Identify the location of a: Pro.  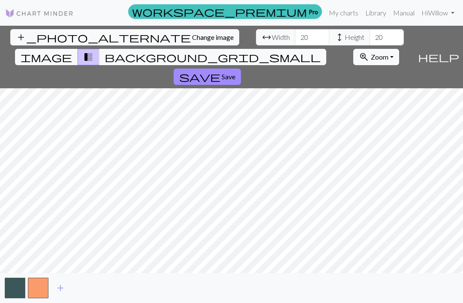
(225, 12).